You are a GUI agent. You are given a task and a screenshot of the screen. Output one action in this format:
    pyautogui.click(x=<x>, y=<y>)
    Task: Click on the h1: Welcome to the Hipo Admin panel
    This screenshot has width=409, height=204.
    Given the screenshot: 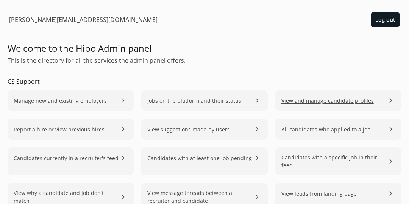 What is the action you would take?
    pyautogui.click(x=204, y=48)
    